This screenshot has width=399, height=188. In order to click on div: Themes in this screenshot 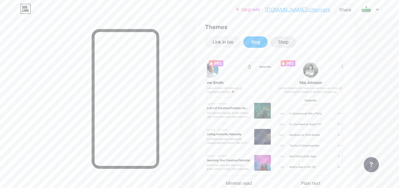, I will do `click(275, 27)`.